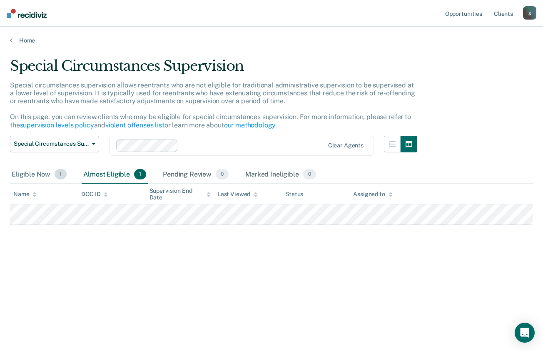 Image resolution: width=543 pixels, height=351 pixels. I want to click on div: Special Circumstances Supervision, so click(214, 69).